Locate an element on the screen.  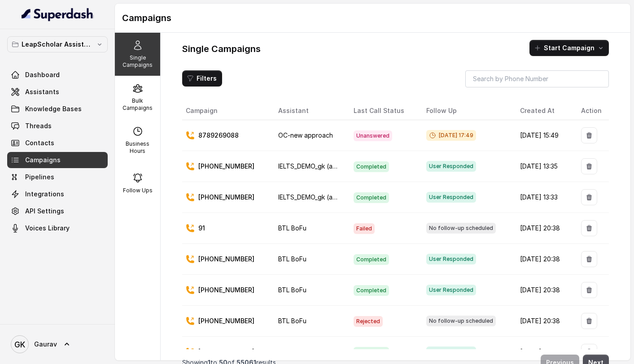
a: API Settings is located at coordinates (58, 211).